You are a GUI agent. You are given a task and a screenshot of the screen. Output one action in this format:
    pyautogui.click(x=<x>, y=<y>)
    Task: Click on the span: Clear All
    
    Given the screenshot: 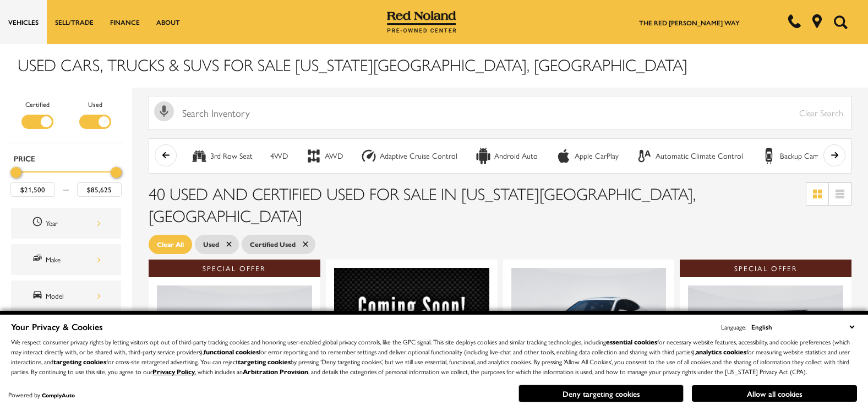 What is the action you would take?
    pyautogui.click(x=170, y=244)
    